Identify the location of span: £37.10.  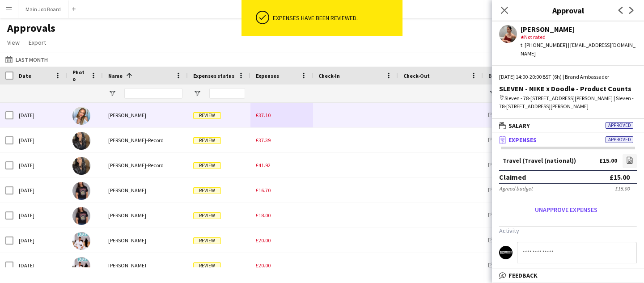
(263, 115).